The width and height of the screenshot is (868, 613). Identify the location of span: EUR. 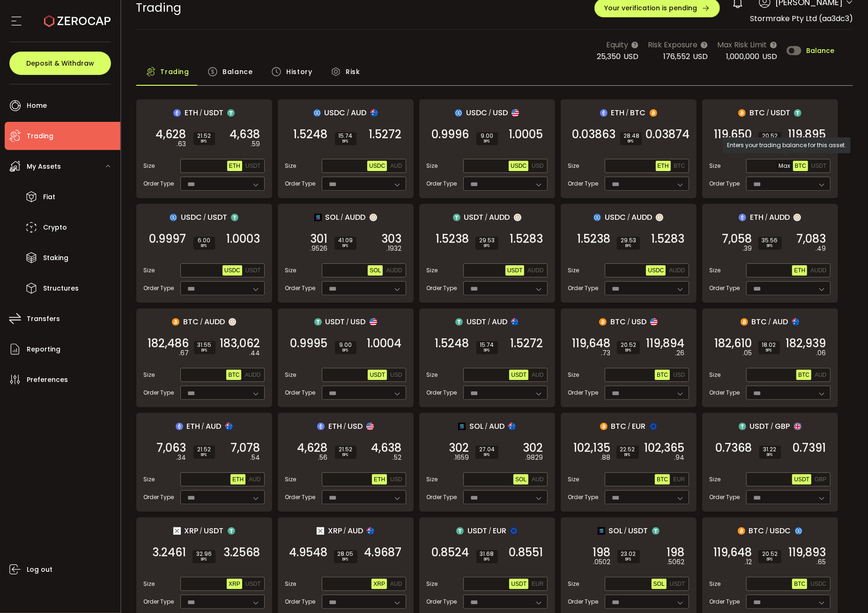
(679, 480).